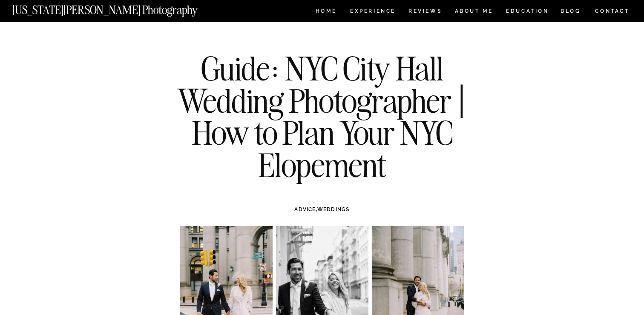 The image size is (644, 315). Describe the element at coordinates (305, 209) in the screenshot. I see `a: ADVICE` at that location.